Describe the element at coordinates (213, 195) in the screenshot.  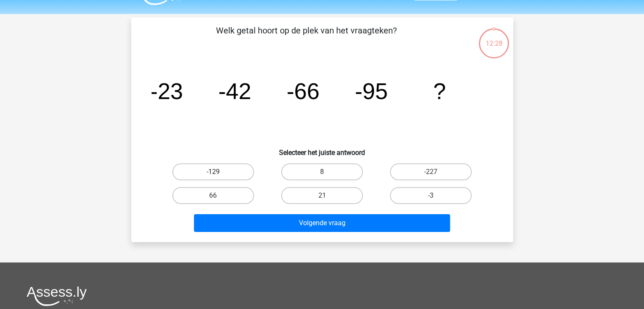
I see `label: 66` at that location.